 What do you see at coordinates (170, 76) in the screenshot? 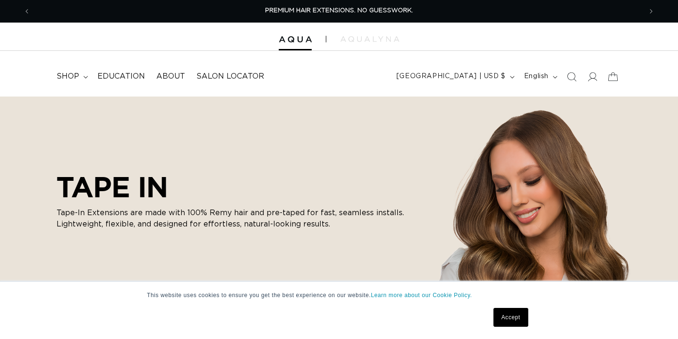
I see `span: About` at bounding box center [170, 76].